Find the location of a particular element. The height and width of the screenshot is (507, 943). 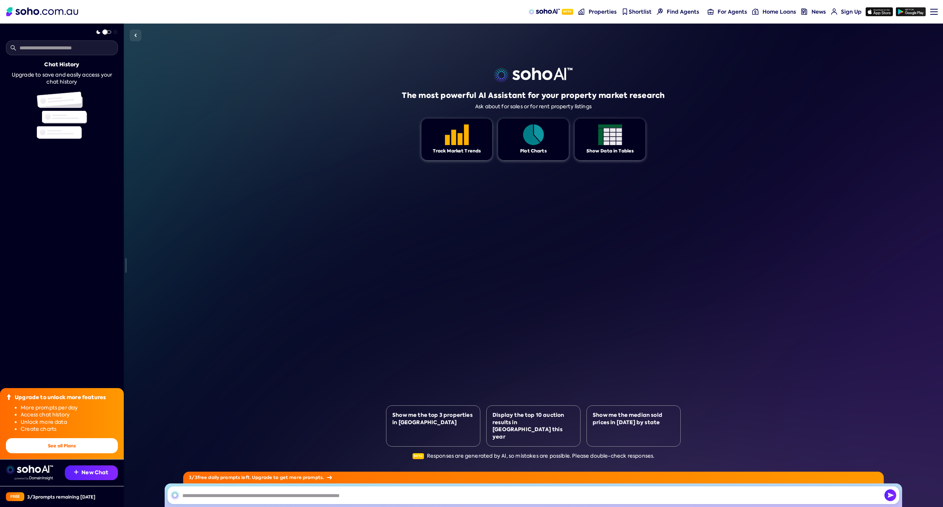

span: Home Loans is located at coordinates (779, 12).